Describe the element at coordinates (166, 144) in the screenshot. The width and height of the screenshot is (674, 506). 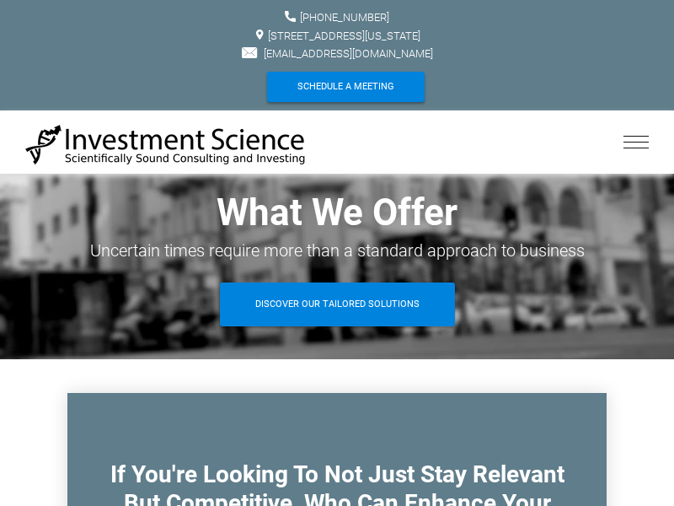
I see `img: Investment Science | NYC Consulting Services` at that location.